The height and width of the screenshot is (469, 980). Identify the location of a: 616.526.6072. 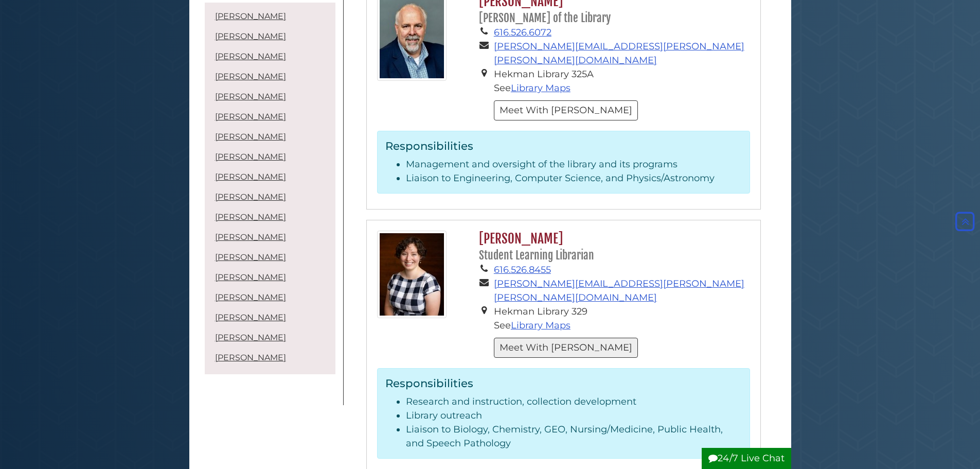
(523, 32).